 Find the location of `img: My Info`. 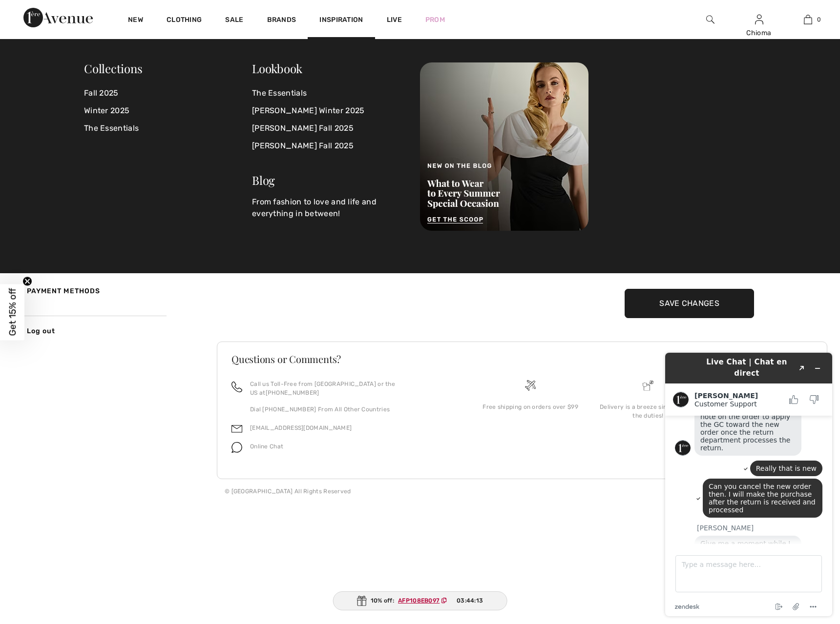

img: My Info is located at coordinates (759, 19).